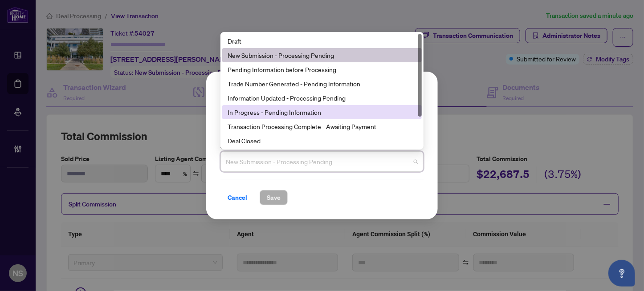 The image size is (644, 291). Describe the element at coordinates (322, 112) in the screenshot. I see `div: In Progress - Pending Information` at that location.